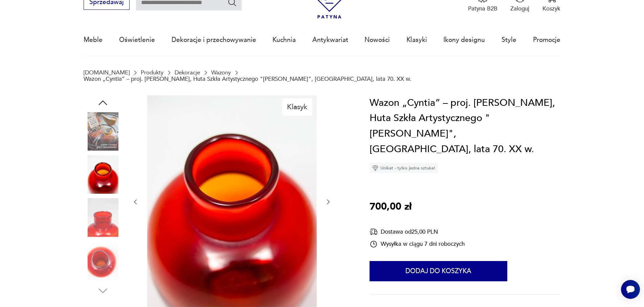 The image size is (644, 307). Describe the element at coordinates (284, 40) in the screenshot. I see `a: Kuchnia` at that location.